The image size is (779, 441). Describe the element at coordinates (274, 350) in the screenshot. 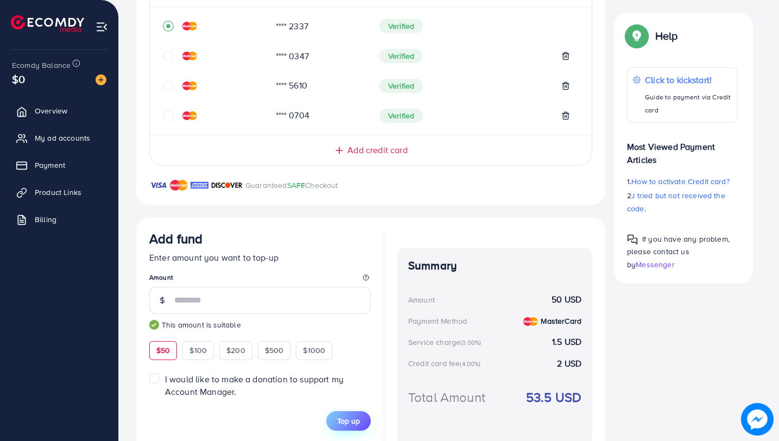

I see `span: $500` at that location.